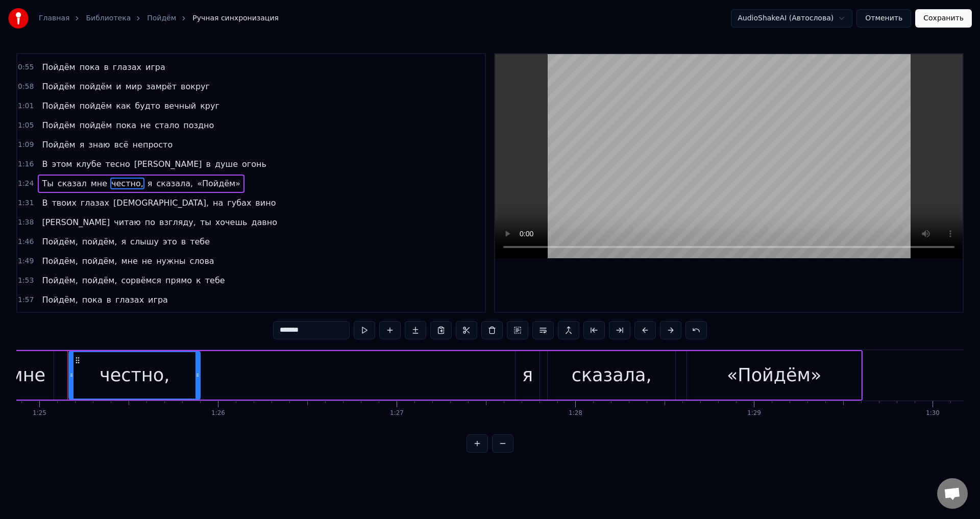 This screenshot has height=519, width=980. I want to click on div: 1:28, so click(575, 413).